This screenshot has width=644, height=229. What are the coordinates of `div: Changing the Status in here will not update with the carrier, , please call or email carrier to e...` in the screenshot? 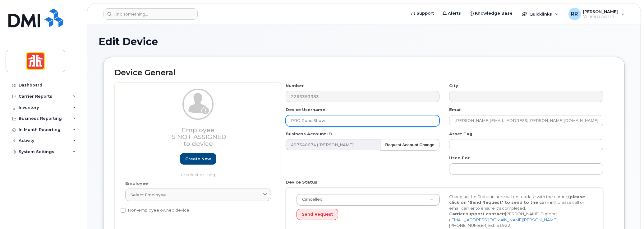 It's located at (521, 211).